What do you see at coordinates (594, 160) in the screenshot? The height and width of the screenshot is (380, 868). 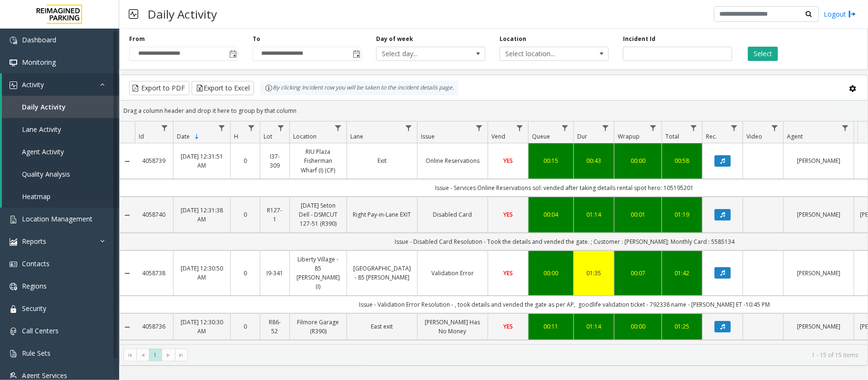 I see `a: 00:43` at bounding box center [594, 160].